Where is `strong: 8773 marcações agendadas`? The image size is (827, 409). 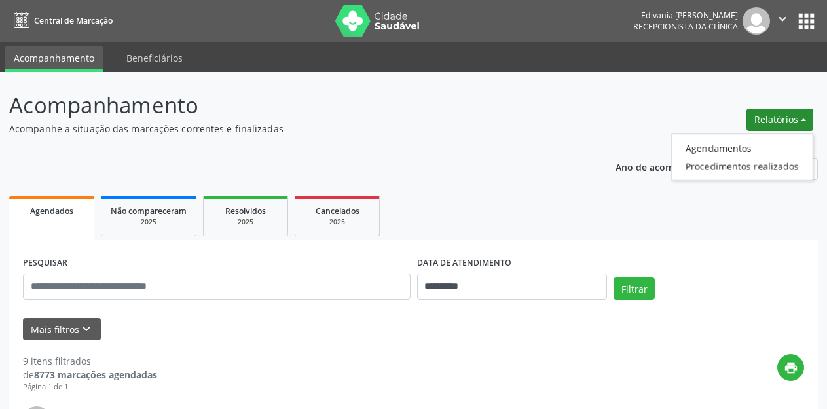 strong: 8773 marcações agendadas is located at coordinates (96, 375).